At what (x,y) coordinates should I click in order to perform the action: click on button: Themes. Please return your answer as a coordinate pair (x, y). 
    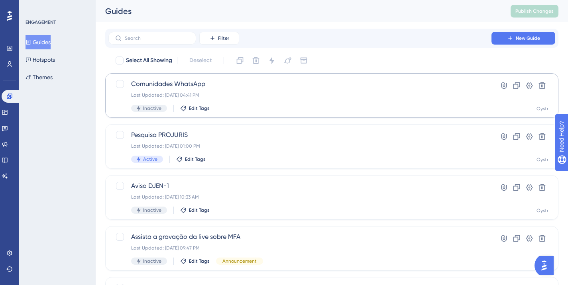
    Looking at the image, I should click on (39, 77).